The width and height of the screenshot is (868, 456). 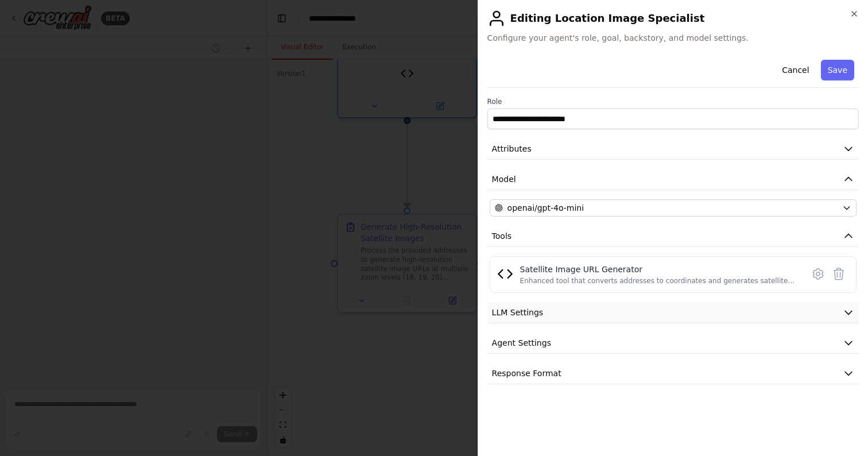 What do you see at coordinates (502, 236) in the screenshot?
I see `span: Tools` at bounding box center [502, 236].